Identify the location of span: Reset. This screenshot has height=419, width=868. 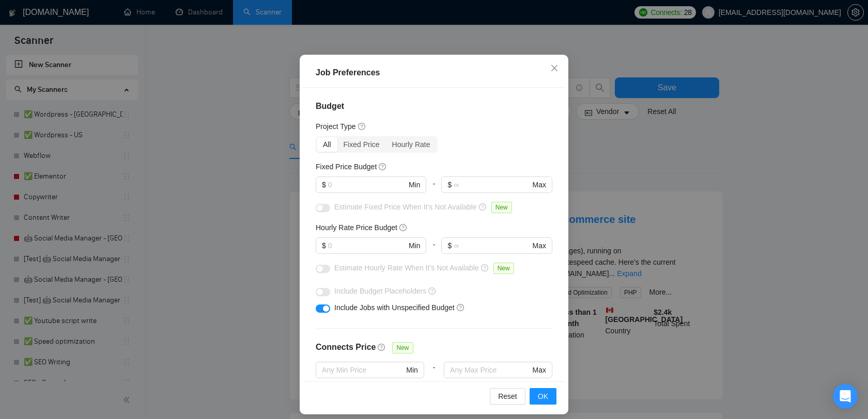
(507, 397).